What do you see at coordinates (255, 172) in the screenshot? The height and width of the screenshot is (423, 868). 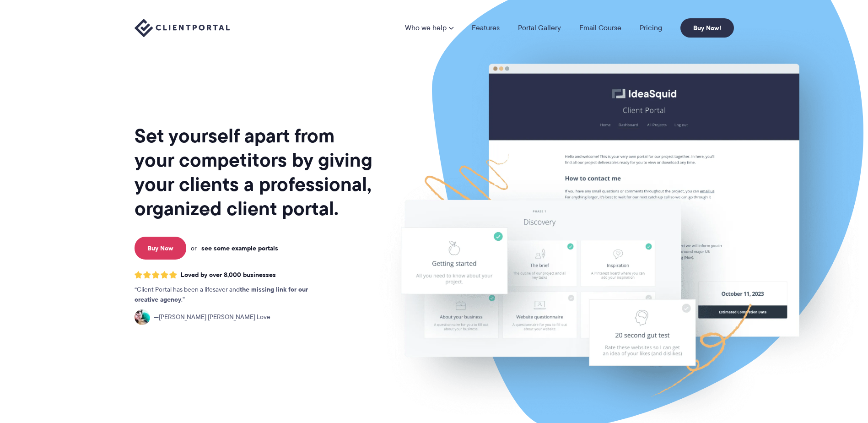 I see `h1: Set yourself apart from your competitors by giving your clients a professional, organized client ...` at bounding box center [255, 172].